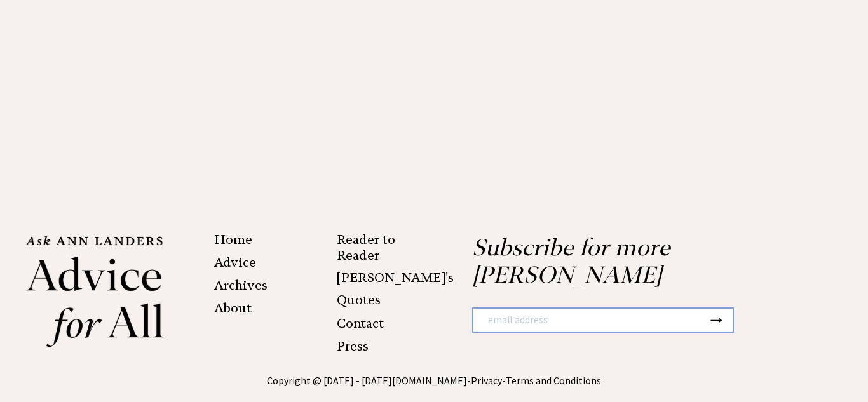  Describe the element at coordinates (353, 346) in the screenshot. I see `a: Press` at that location.